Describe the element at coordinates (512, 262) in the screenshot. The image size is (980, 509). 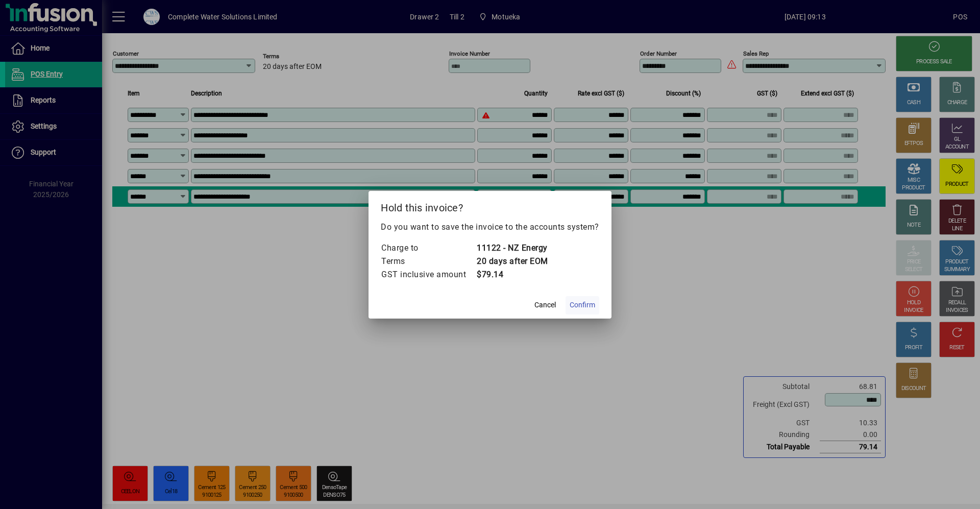
I see `td: 20 days after EOM` at that location.